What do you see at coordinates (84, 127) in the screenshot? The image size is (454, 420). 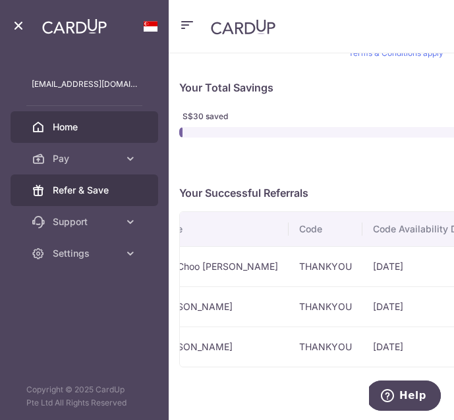 I see `a: Home` at bounding box center [84, 127].